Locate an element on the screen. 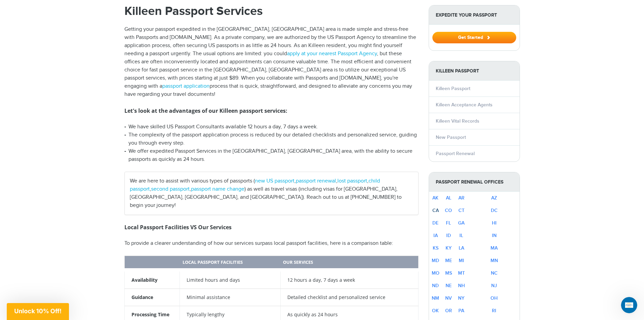 This screenshot has height=320, width=644. h3: Local Passport Facilities VS Our Services is located at coordinates (272, 227).